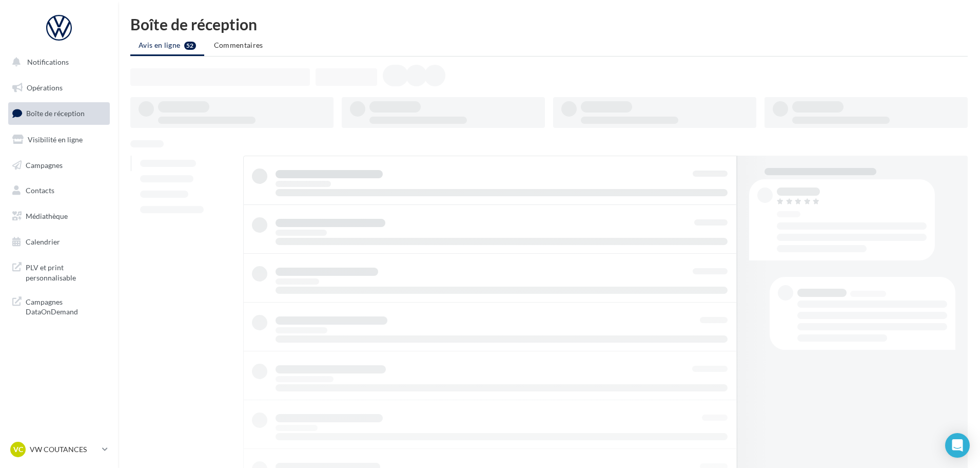 The width and height of the screenshot is (980, 468). What do you see at coordinates (59, 88) in the screenshot?
I see `a: Opérations` at bounding box center [59, 88].